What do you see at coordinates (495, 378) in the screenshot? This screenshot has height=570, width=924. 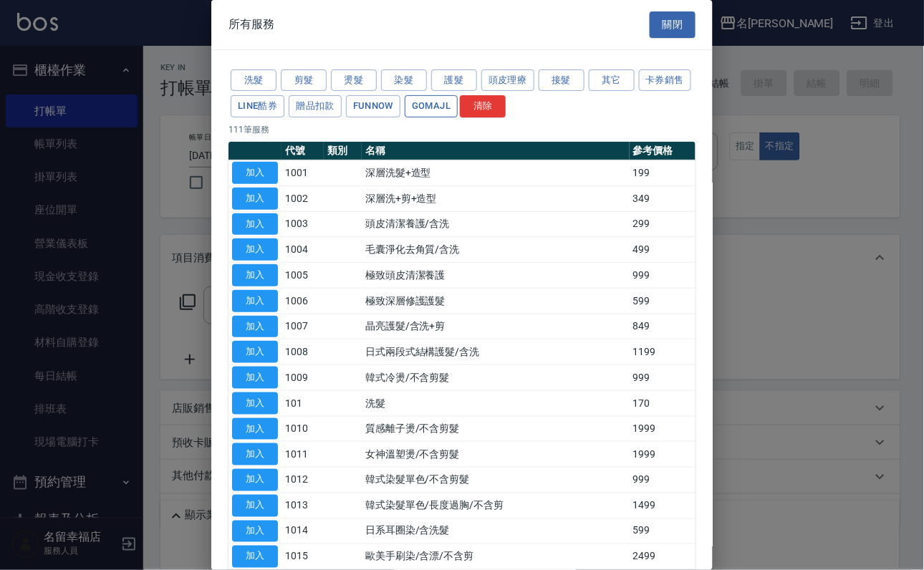 I see `td: 韓式冷燙/不含剪髮` at bounding box center [495, 378].